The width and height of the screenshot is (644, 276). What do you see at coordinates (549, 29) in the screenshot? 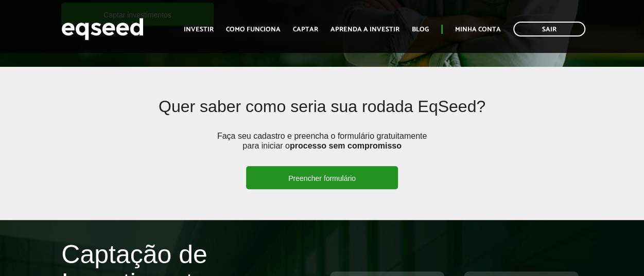
I see `a: Sair` at bounding box center [549, 29].